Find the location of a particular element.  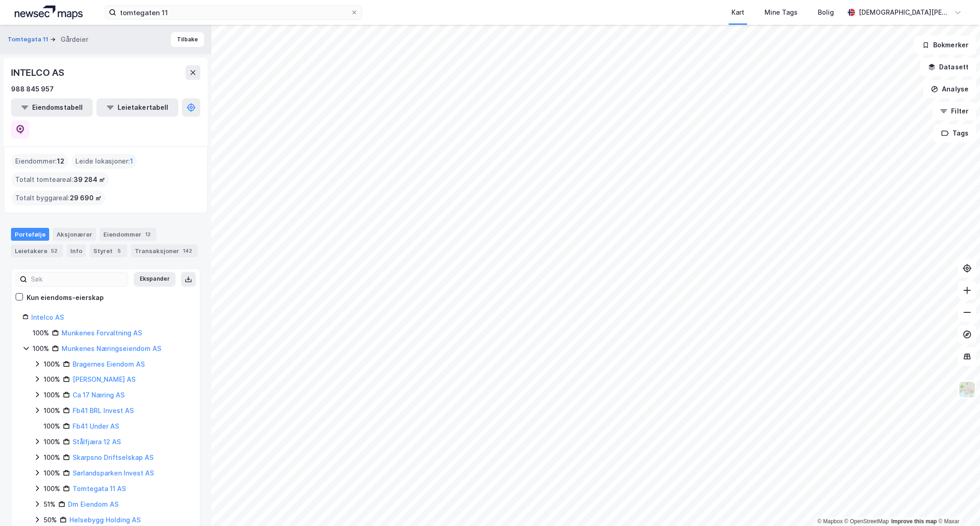

a: OpenStreetMap is located at coordinates (867, 521).